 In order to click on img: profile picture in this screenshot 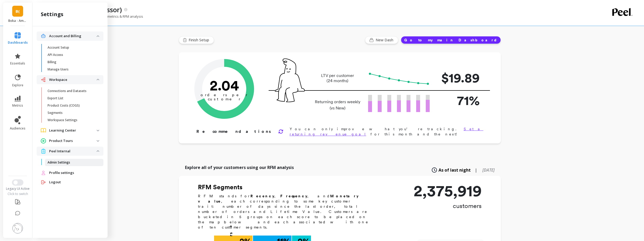, I will do `click(18, 228)`.